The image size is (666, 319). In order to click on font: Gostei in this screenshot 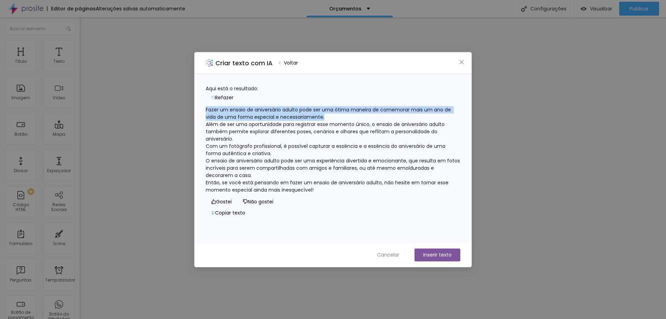, I will do `click(224, 202)`.